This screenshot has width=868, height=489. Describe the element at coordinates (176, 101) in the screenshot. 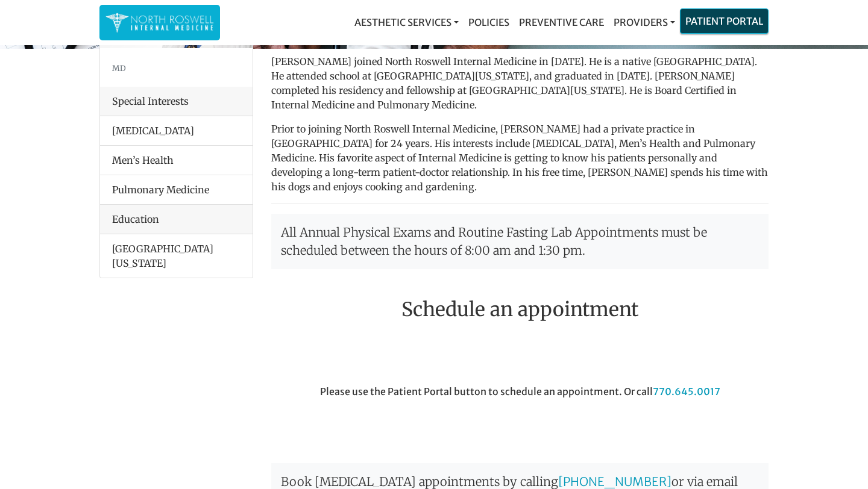

I see `div: Special Interests` at that location.